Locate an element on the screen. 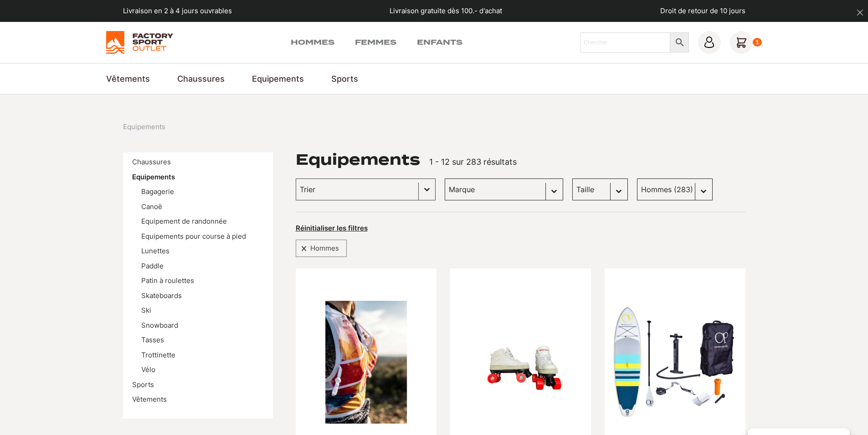 The height and width of the screenshot is (435, 868). a: Bagagerie is located at coordinates (157, 191).